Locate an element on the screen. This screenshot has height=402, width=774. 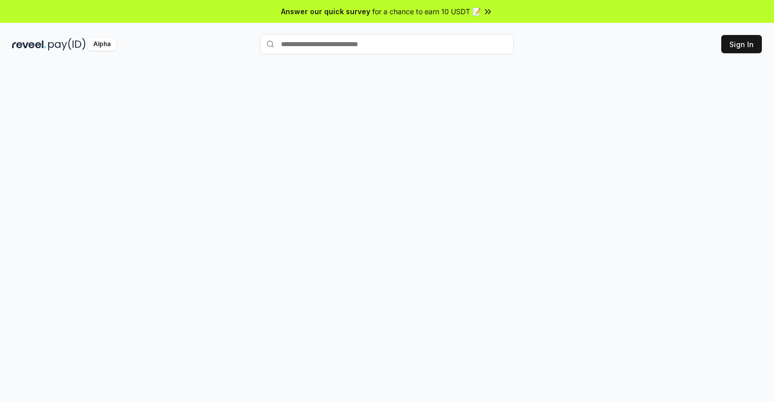
span: for a chance to earn 10 USDT 📝 is located at coordinates (427, 11).